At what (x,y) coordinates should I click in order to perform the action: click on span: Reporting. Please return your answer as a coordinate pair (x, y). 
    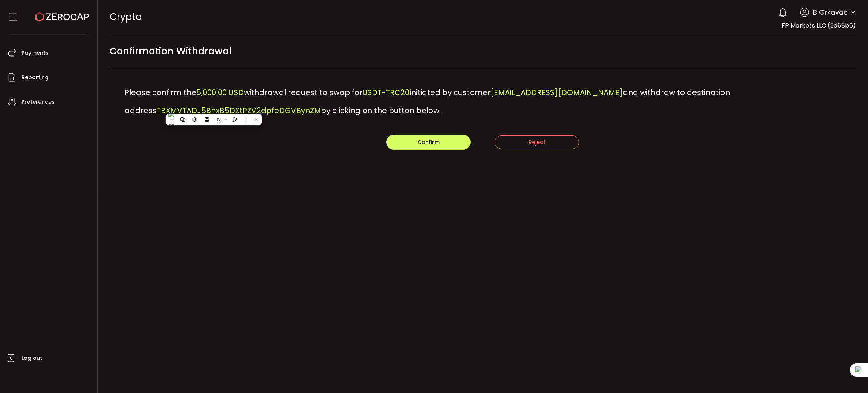
    Looking at the image, I should click on (35, 77).